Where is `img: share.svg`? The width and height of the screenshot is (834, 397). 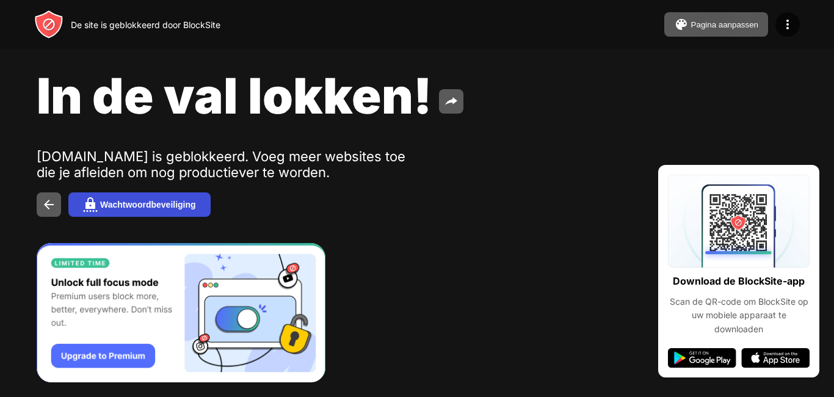 img: share.svg is located at coordinates (451, 101).